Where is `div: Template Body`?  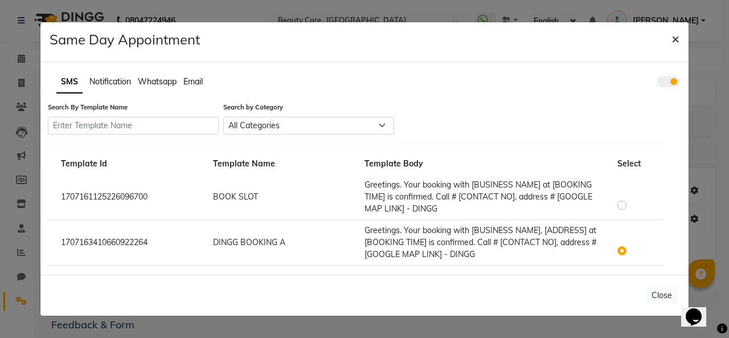 div: Template Body is located at coordinates (482, 163).